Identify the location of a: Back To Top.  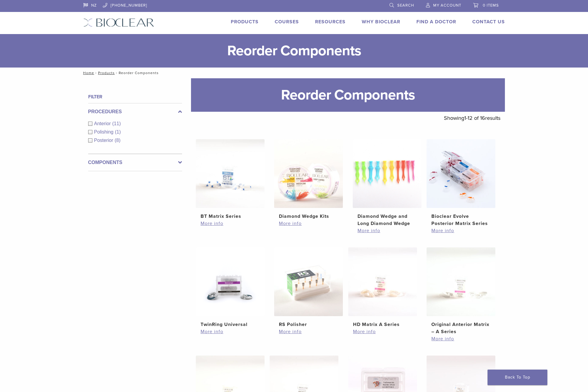
(518, 377).